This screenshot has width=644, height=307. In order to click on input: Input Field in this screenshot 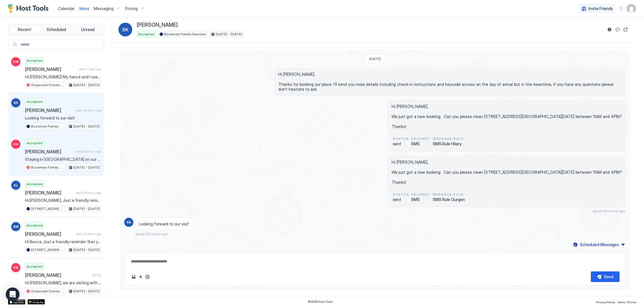, I will do `click(60, 45)`.